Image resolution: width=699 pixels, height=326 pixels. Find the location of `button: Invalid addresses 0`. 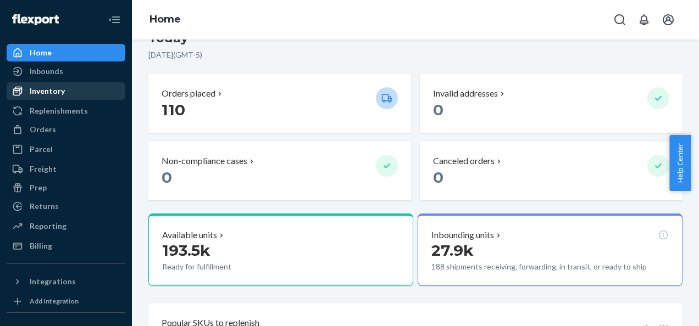

button: Invalid addresses 0 is located at coordinates (551, 103).